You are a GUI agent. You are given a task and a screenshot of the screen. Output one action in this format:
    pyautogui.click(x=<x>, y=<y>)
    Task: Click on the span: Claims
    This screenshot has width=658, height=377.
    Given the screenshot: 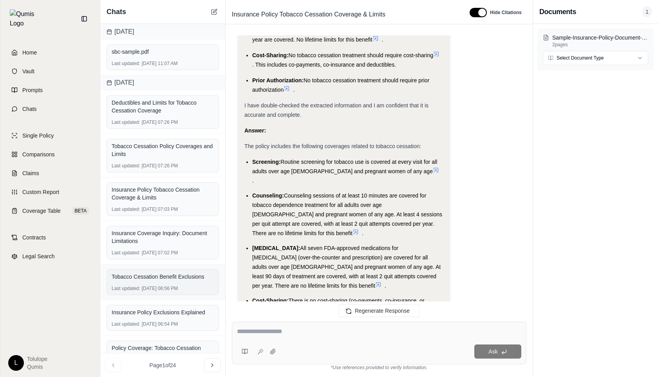 What is the action you would take?
    pyautogui.click(x=31, y=173)
    